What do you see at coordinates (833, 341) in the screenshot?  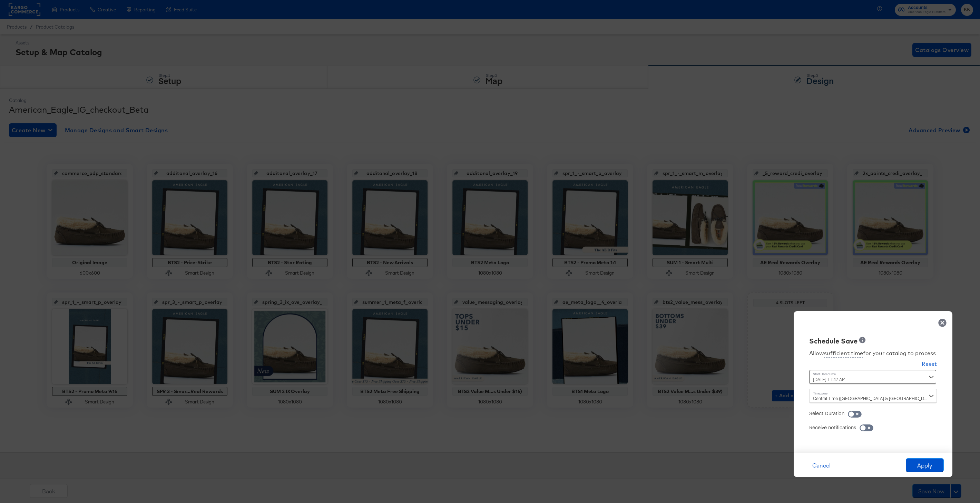 I see `div: Schedule Save` at bounding box center [833, 341].